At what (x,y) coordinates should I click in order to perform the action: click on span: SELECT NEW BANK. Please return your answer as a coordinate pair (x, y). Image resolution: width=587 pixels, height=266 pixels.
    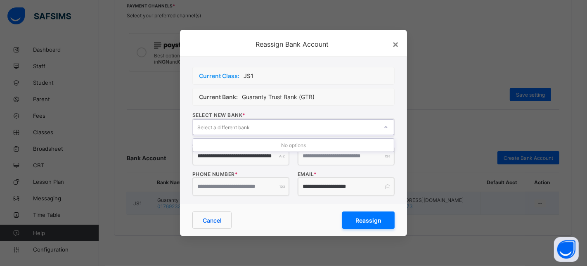
    Looking at the image, I should click on (219, 115).